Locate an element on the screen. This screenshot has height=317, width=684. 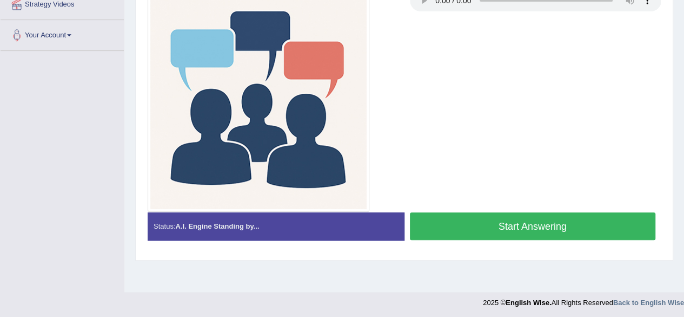
strong: Back to English Wise is located at coordinates (649, 302).